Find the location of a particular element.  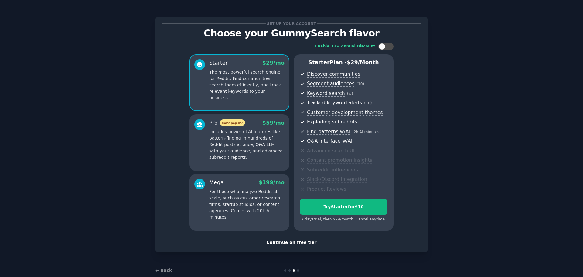

span: $ 29 /month is located at coordinates (363, 62).